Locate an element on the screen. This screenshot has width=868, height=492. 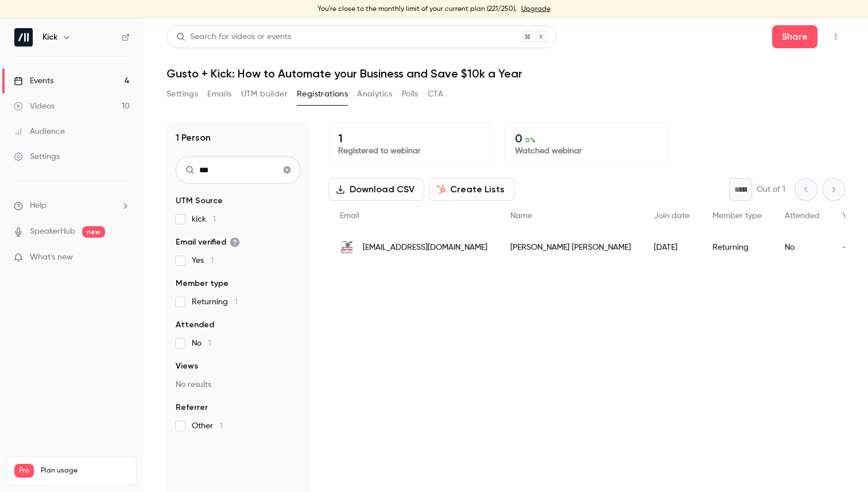
span: Name is located at coordinates (521, 215).